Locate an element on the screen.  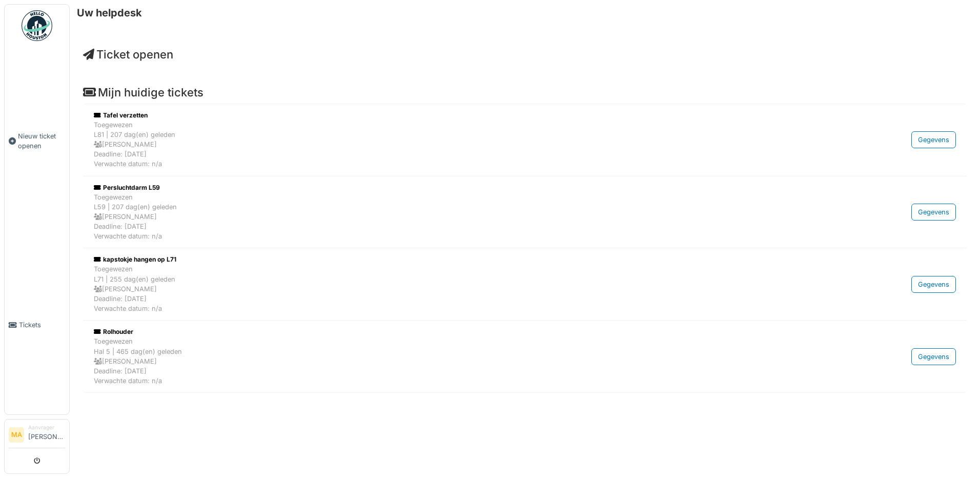
div: Tafel verzetten is located at coordinates (457, 115).